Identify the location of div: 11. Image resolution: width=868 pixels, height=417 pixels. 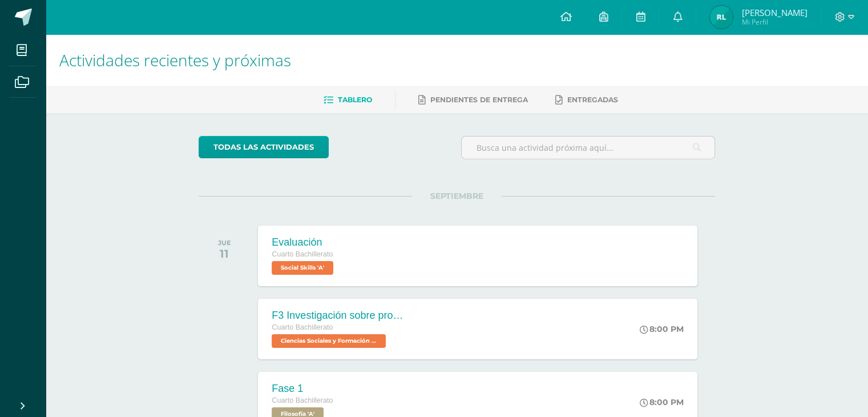
(224, 254).